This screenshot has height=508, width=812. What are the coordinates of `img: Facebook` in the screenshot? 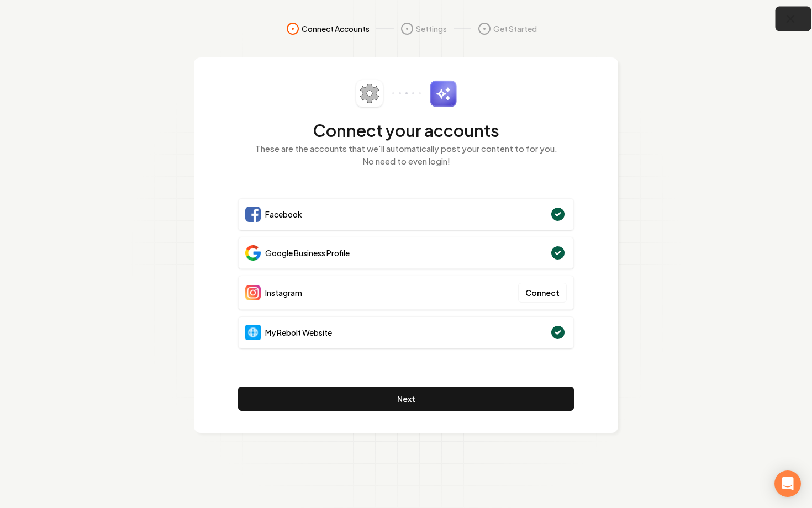 It's located at (253, 214).